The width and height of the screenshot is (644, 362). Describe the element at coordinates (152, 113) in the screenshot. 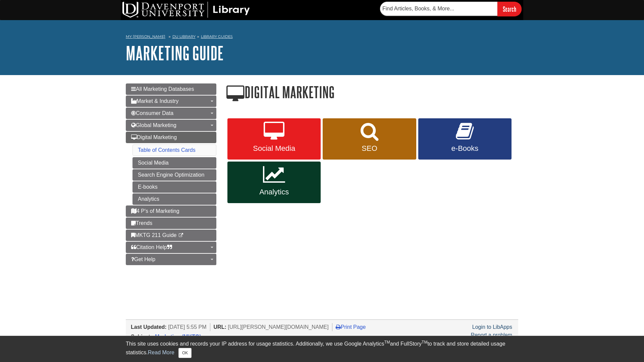

I see `span: Consumer Data` at that location.